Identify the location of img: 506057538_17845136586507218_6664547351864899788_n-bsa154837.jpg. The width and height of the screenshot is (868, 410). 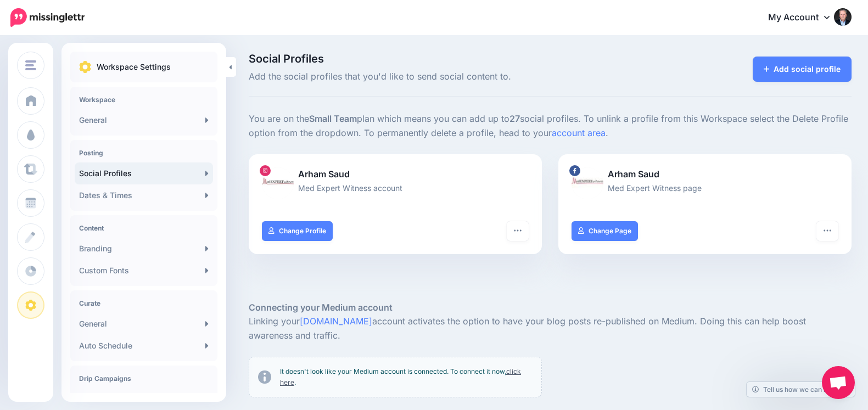
(278, 183).